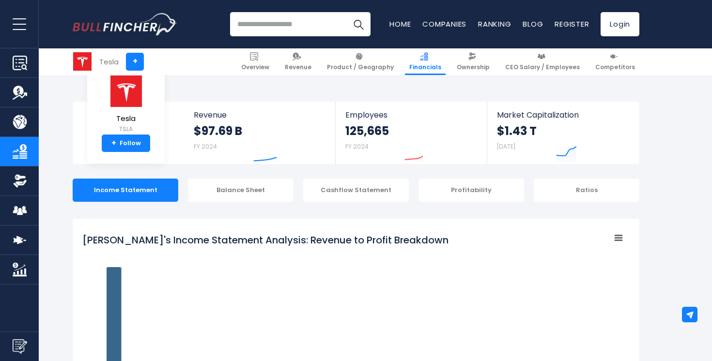  Describe the element at coordinates (615, 62) in the screenshot. I see `a: Competitors` at that location.